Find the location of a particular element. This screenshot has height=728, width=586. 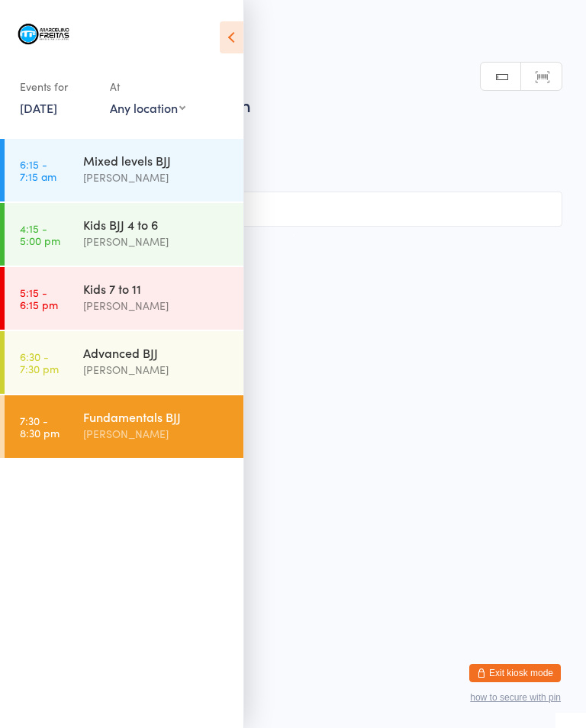

div: Mixed levels BJJ is located at coordinates (157, 160).